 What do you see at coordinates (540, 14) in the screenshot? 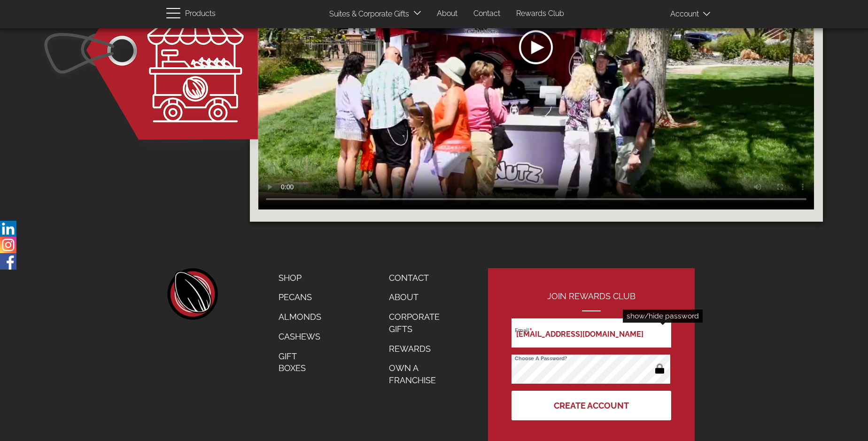
I see `a: Rewards Club` at bounding box center [540, 14].